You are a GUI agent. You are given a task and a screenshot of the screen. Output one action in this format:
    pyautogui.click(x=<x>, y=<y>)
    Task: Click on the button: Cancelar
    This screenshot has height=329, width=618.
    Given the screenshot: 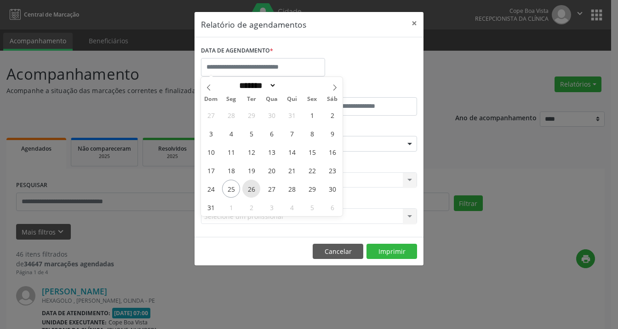 What is the action you would take?
    pyautogui.click(x=338, y=251)
    